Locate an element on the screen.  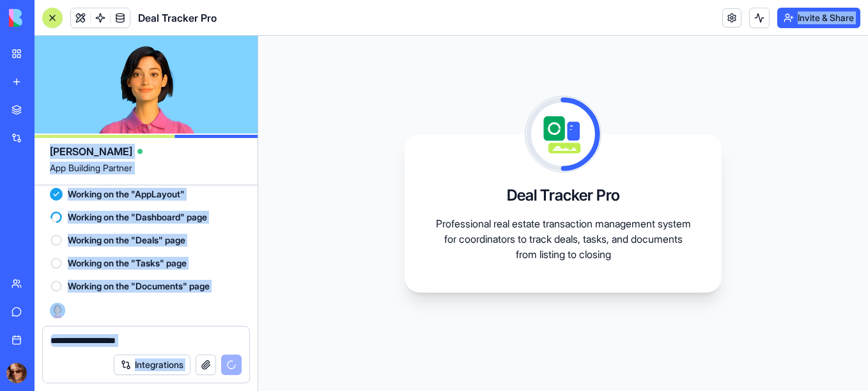
h3: Deal Tracker Pro is located at coordinates (563, 196).